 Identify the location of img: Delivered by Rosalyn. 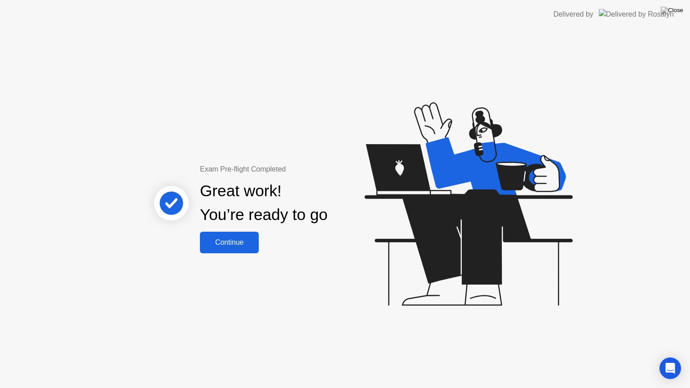
(636, 14).